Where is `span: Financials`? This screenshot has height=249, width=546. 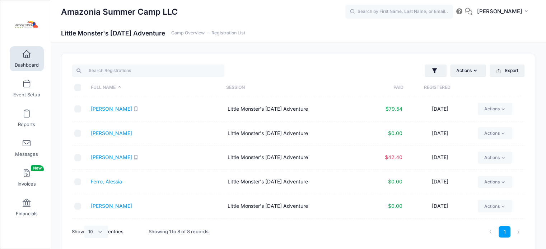 span: Financials is located at coordinates (27, 214).